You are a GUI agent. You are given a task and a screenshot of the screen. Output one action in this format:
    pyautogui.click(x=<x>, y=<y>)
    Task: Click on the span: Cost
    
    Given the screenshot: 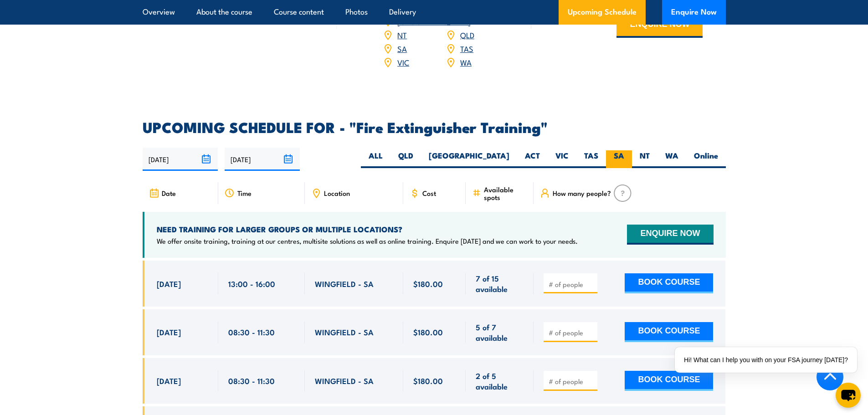 What is the action you would take?
    pyautogui.click(x=429, y=193)
    